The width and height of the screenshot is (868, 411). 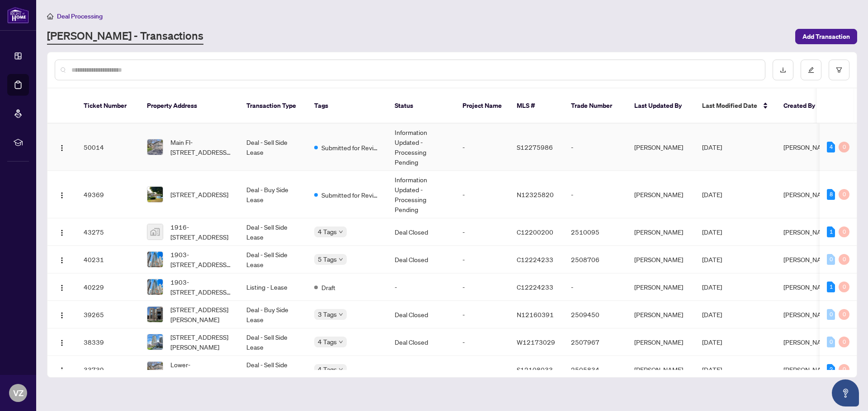 What do you see at coordinates (482, 106) in the screenshot?
I see `th: Project Name` at bounding box center [482, 106].